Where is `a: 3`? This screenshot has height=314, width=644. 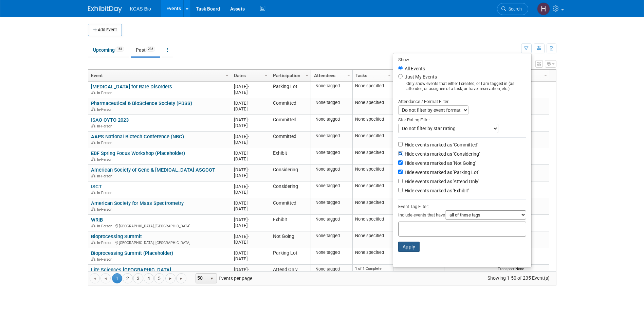 a: 3 is located at coordinates (138, 278).